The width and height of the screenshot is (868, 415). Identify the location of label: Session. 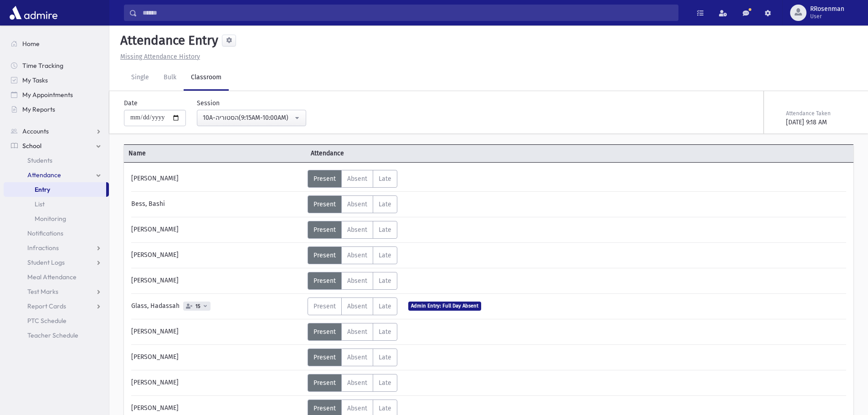
(208, 103).